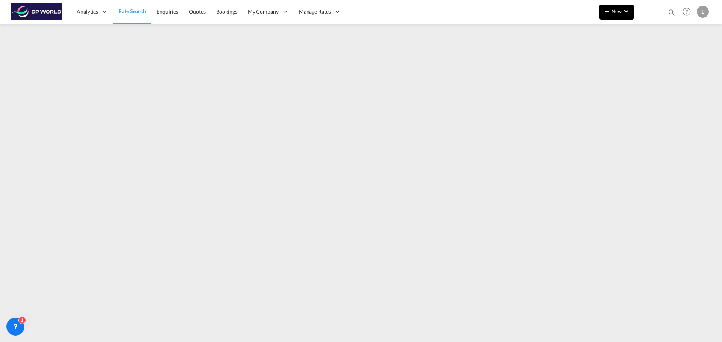 Image resolution: width=722 pixels, height=342 pixels. I want to click on md-icon: icon-plus 400-fg, so click(607, 11).